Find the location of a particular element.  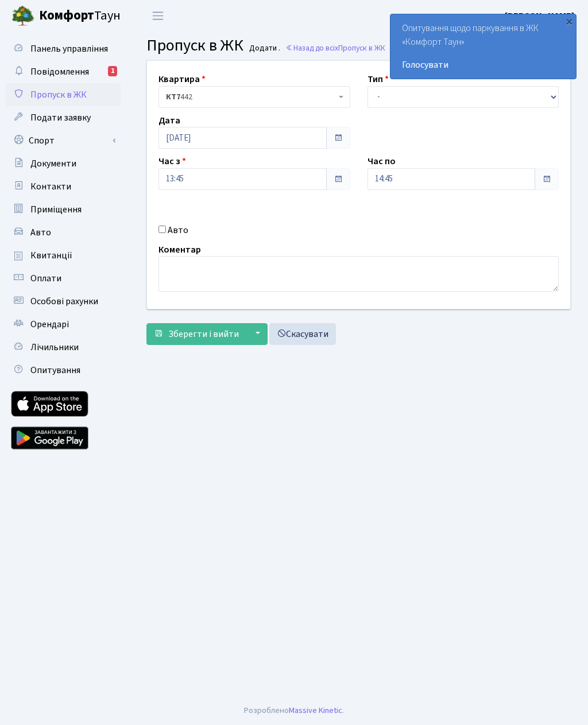

span: Зберегти і вийти is located at coordinates (203, 334).